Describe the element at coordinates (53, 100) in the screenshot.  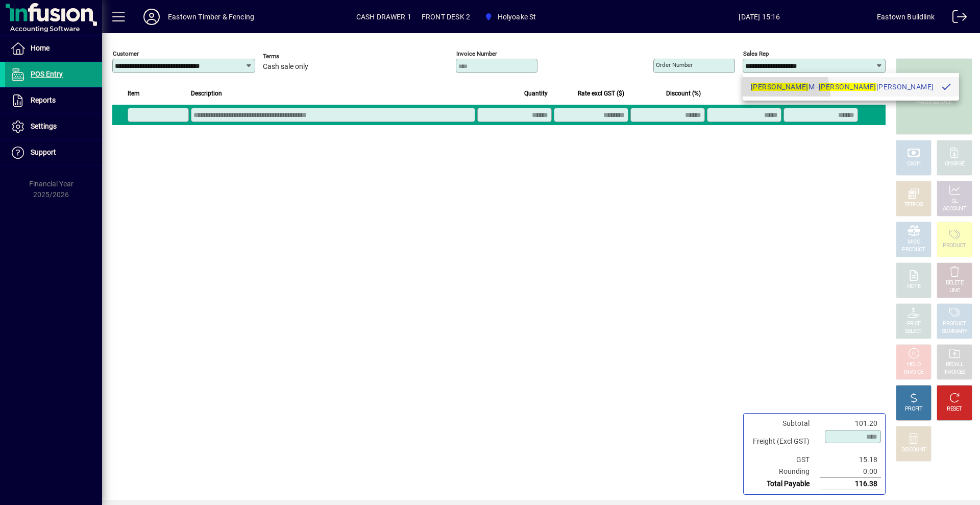
I see `a: Reports` at that location.